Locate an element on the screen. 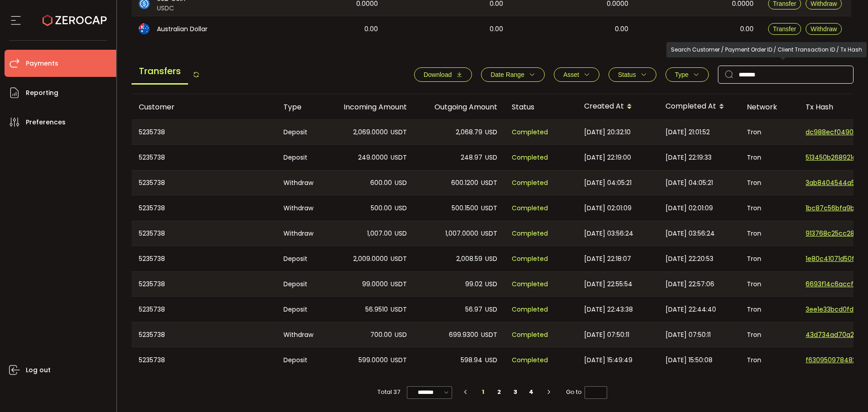  span: Transfer is located at coordinates (785, 29).